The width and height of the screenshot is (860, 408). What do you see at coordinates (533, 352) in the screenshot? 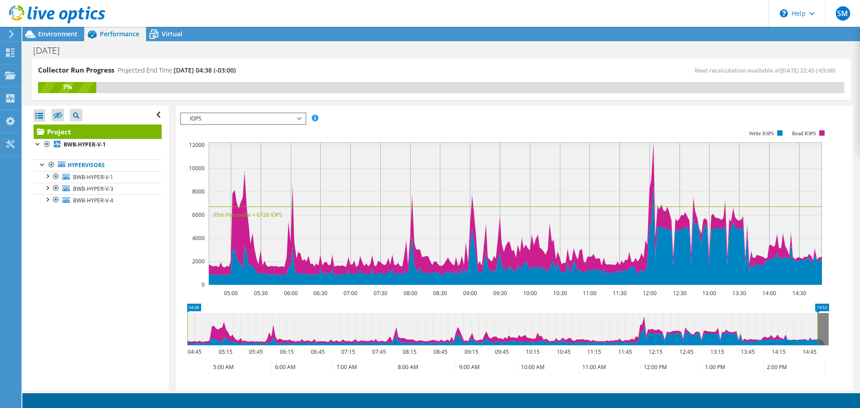
I see `text: 10:15` at bounding box center [533, 352].